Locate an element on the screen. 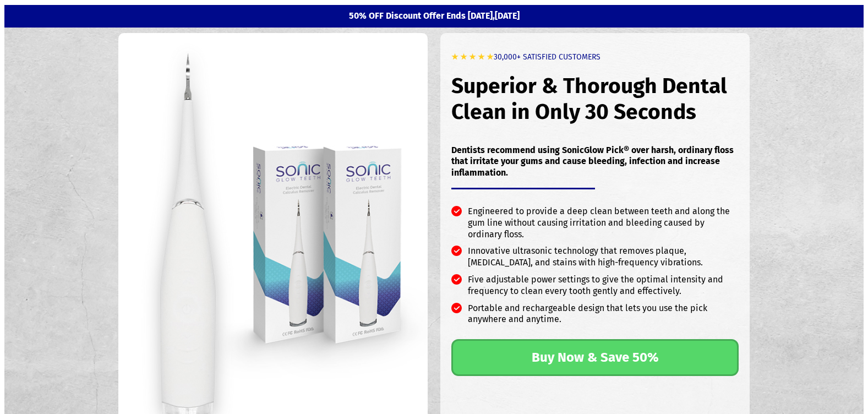  li: Portable and rechargeable design that lets you use the pick anywhere and anytime. is located at coordinates (595, 317).